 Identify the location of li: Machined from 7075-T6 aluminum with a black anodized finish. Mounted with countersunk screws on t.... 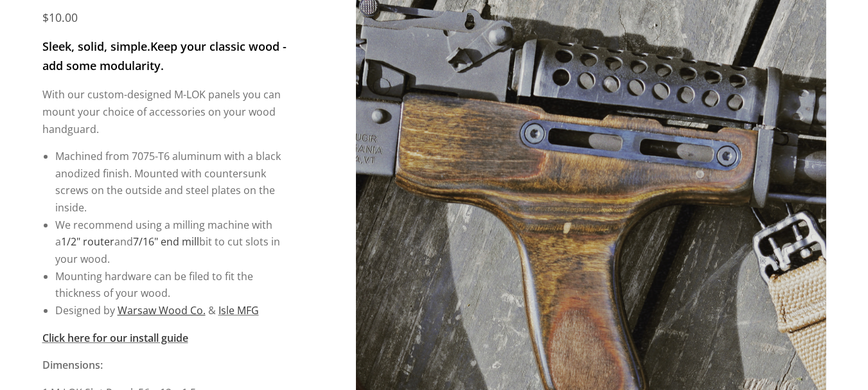
(171, 181).